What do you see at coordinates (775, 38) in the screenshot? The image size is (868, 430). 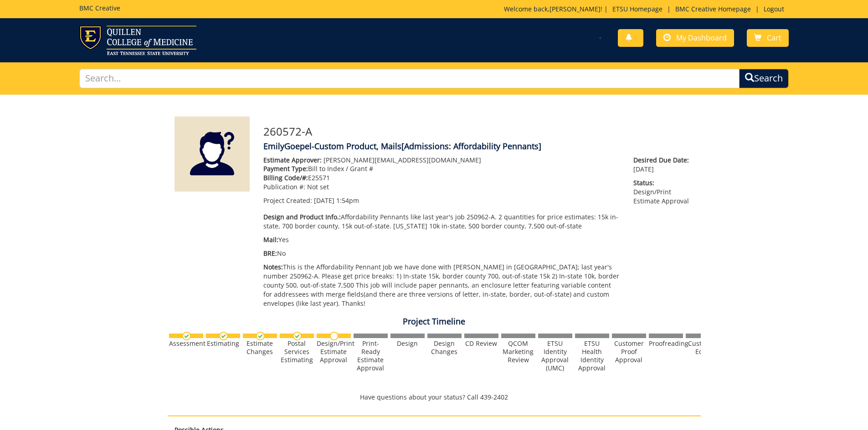 I see `span: Cart` at bounding box center [775, 38].